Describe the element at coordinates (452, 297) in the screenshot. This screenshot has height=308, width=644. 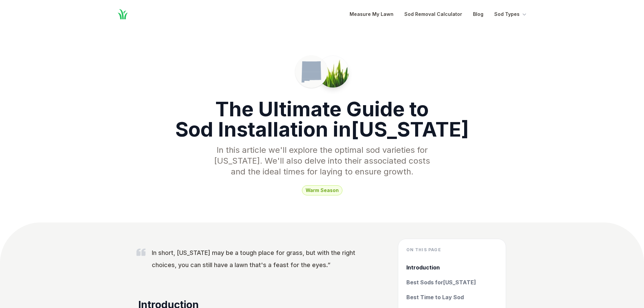
I see `a: Best Time to Lay Sod` at that location.